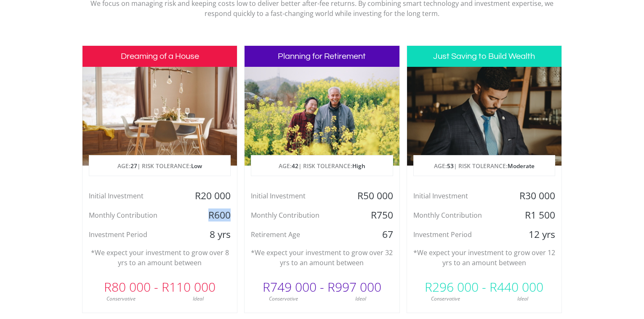 The image size is (644, 319). What do you see at coordinates (295, 166) in the screenshot?
I see `span: 42` at bounding box center [295, 166].